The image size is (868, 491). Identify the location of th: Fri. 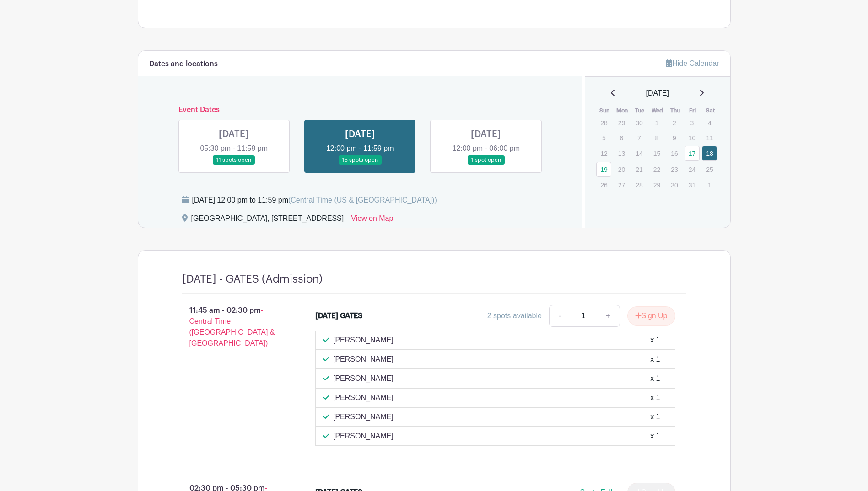
(693, 110).